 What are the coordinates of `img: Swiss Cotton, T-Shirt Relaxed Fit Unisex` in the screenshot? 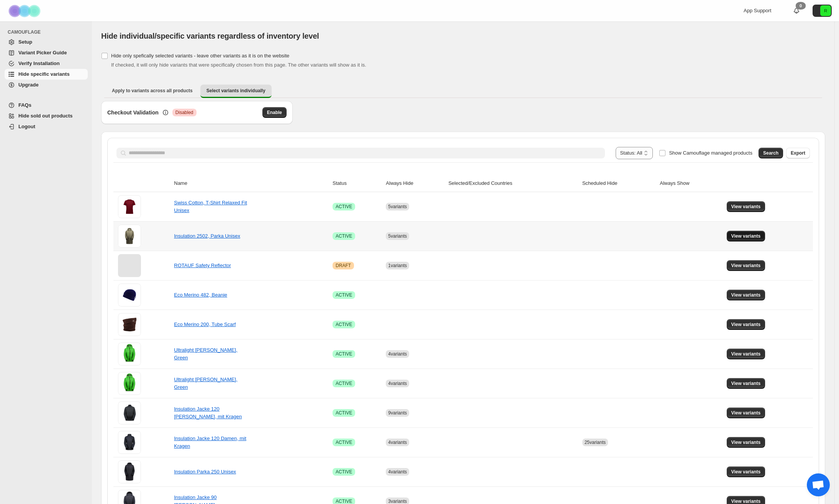 It's located at (130, 207).